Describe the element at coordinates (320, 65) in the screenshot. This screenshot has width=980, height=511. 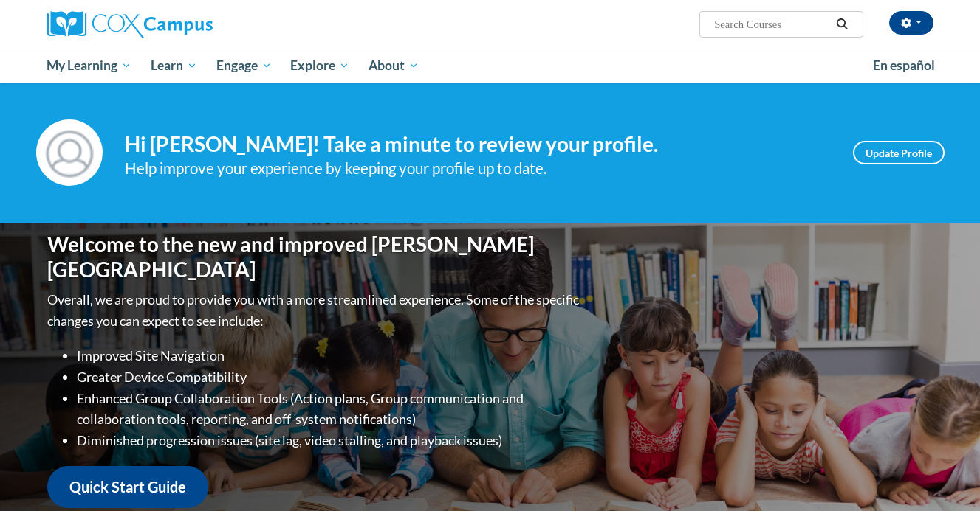
I see `a: Explore` at that location.